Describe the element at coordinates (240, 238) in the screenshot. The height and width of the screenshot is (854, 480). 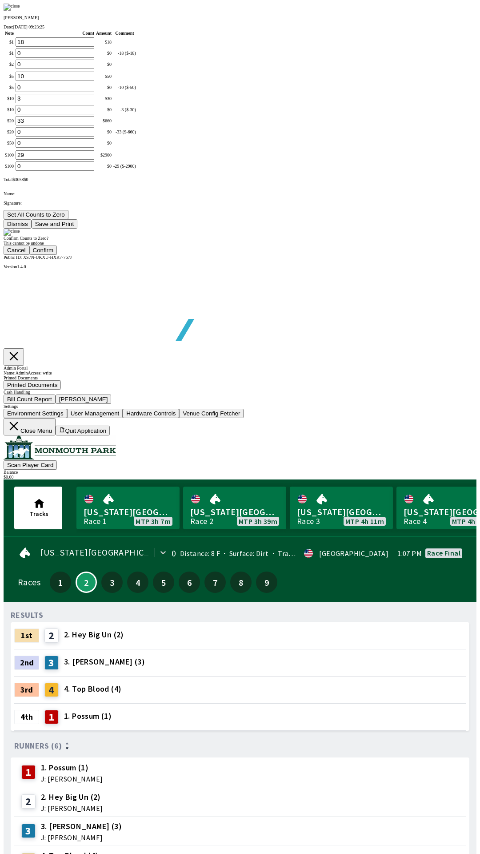
I see `div: Confirm Counts to Zero?` at that location.